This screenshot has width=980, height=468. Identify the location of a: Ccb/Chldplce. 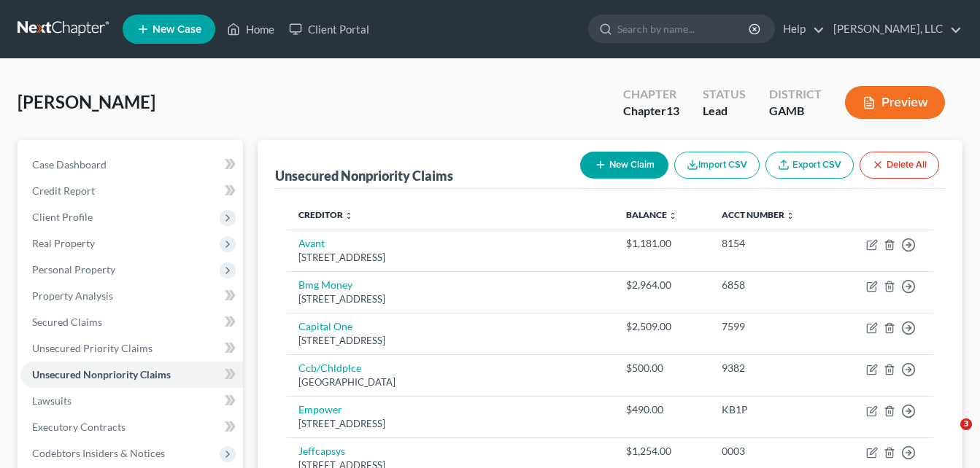
(329, 368).